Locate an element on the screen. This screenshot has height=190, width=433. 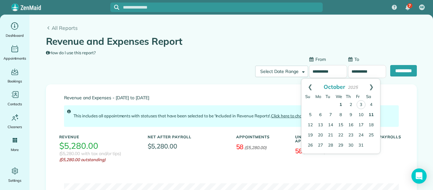
a: 15 is located at coordinates (341, 125).